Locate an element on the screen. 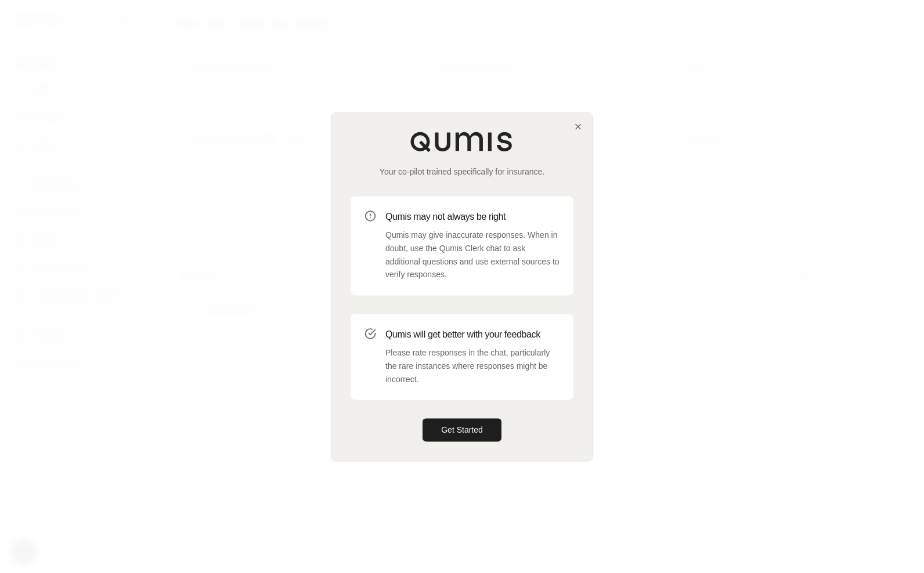 The height and width of the screenshot is (573, 924). p: Your co-pilot trained specifically for insurance. is located at coordinates (462, 172).